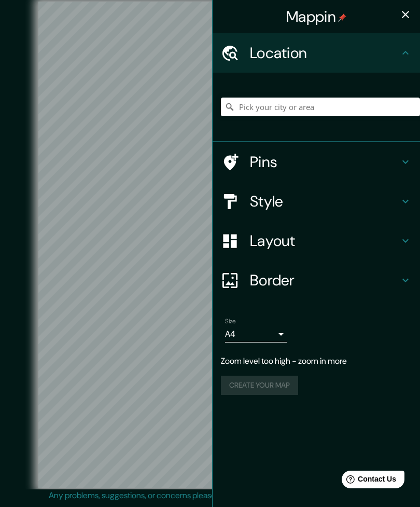 The height and width of the screenshot is (507, 420). What do you see at coordinates (316, 53) in the screenshot?
I see `div: Location` at bounding box center [316, 53].